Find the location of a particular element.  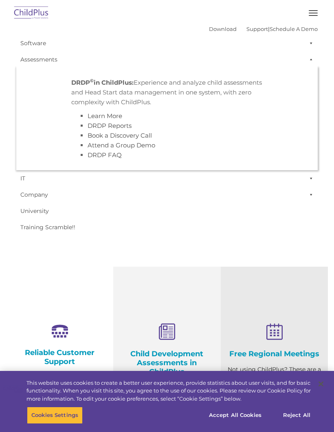

img: ChildPlus by Procare Solutions is located at coordinates (31, 13).